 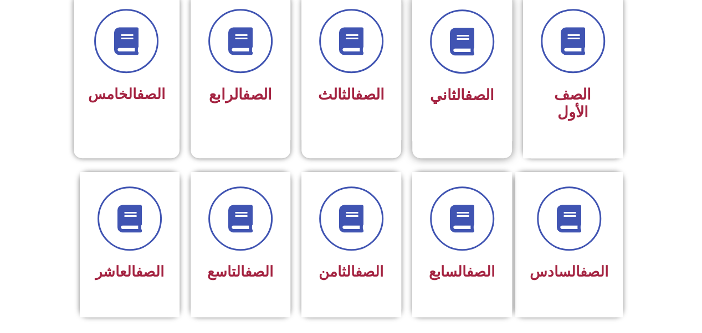 I want to click on span: العاشر, so click(x=130, y=272).